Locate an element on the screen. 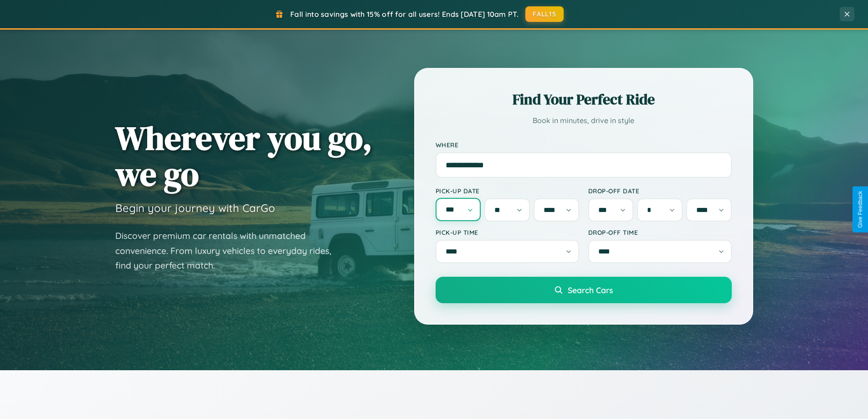 Image resolution: width=868 pixels, height=419 pixels. label: Pick-up Time is located at coordinates (507, 232).